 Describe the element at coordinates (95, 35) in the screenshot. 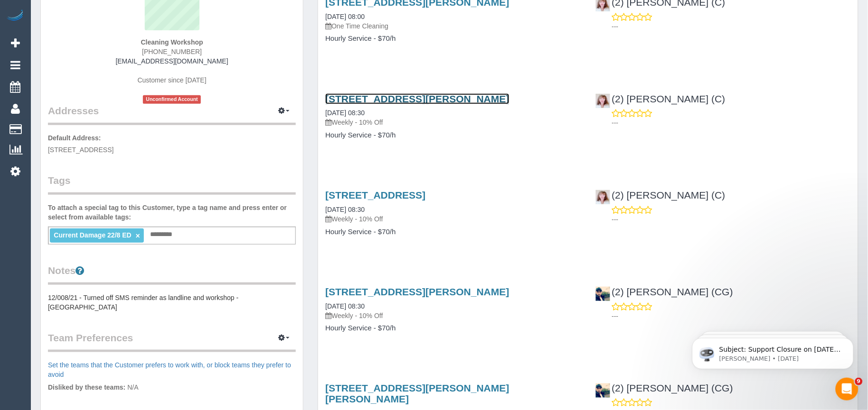

I see `div: message notification from Ellie, 12w ago. Subject: Support Closure on July 4th, 2025 Hey Everyone...` at that location.